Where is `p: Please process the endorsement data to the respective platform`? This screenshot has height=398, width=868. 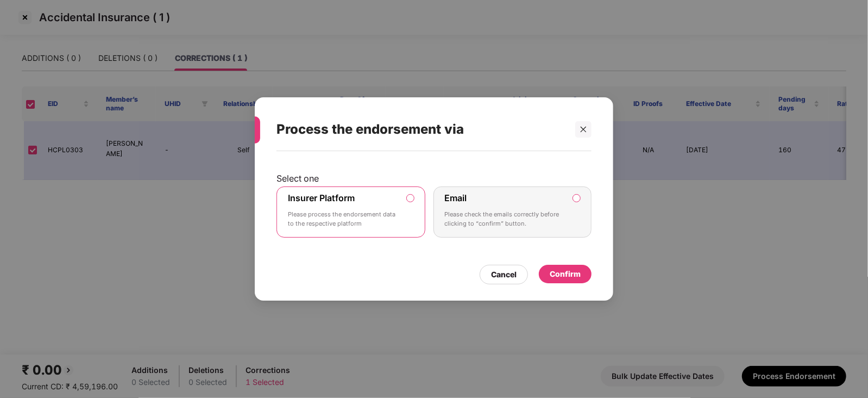
p: Please process the endorsement data to the respective platform is located at coordinates (343, 219).